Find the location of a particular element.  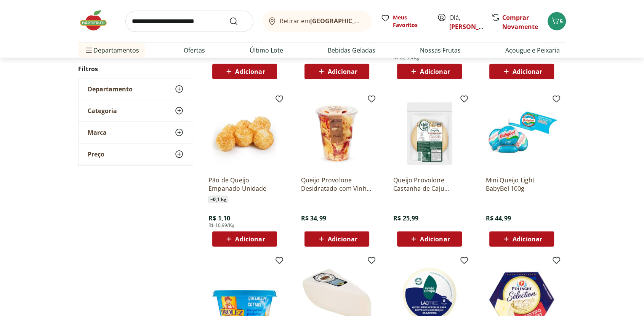

span: R$ 10,99/Kg is located at coordinates (221, 225).